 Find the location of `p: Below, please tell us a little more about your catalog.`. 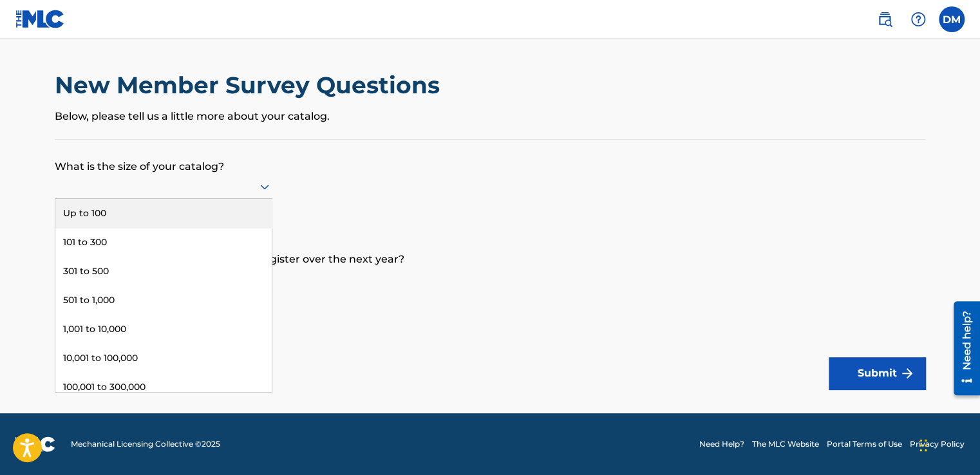

p: Below, please tell us a little more about your catalog. is located at coordinates (490, 116).